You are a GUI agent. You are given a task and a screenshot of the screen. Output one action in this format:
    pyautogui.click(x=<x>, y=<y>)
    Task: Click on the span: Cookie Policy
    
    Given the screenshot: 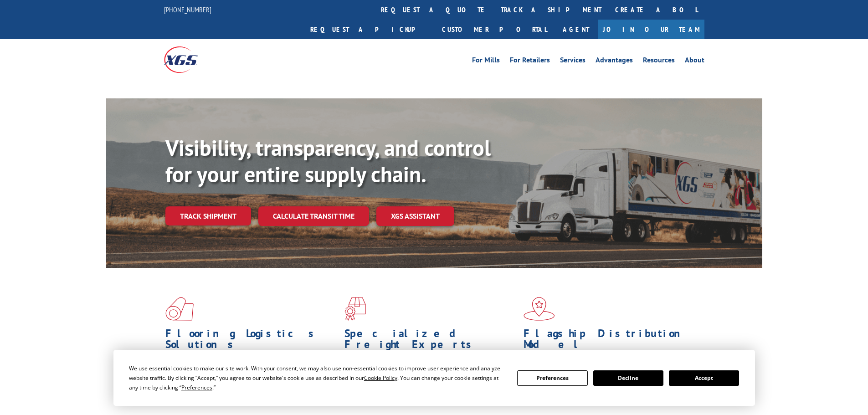 What is the action you would take?
    pyautogui.click(x=381, y=377)
    